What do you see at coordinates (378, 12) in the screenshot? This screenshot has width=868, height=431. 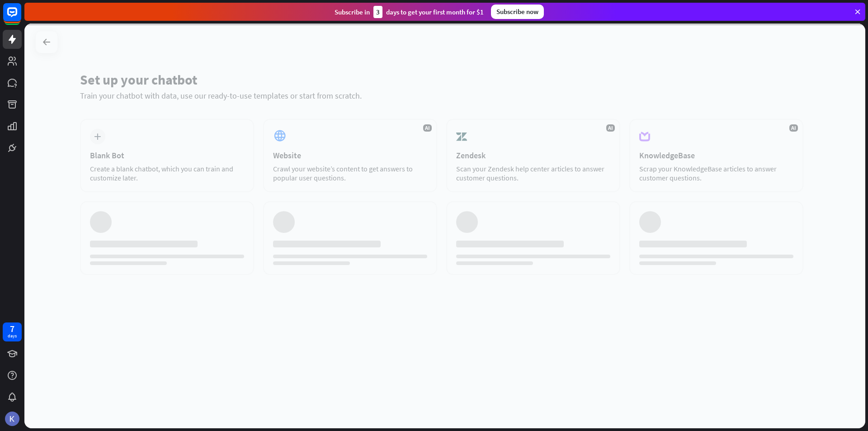 I see `div: 3` at bounding box center [378, 12].